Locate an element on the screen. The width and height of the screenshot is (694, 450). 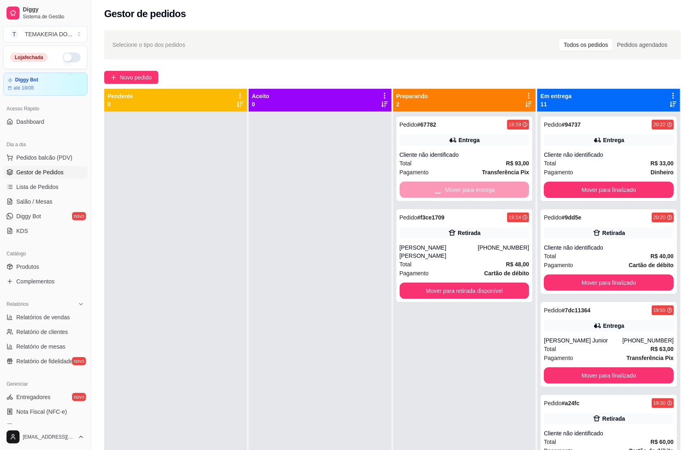
a: Entregadoresnovo is located at coordinates (45, 397).